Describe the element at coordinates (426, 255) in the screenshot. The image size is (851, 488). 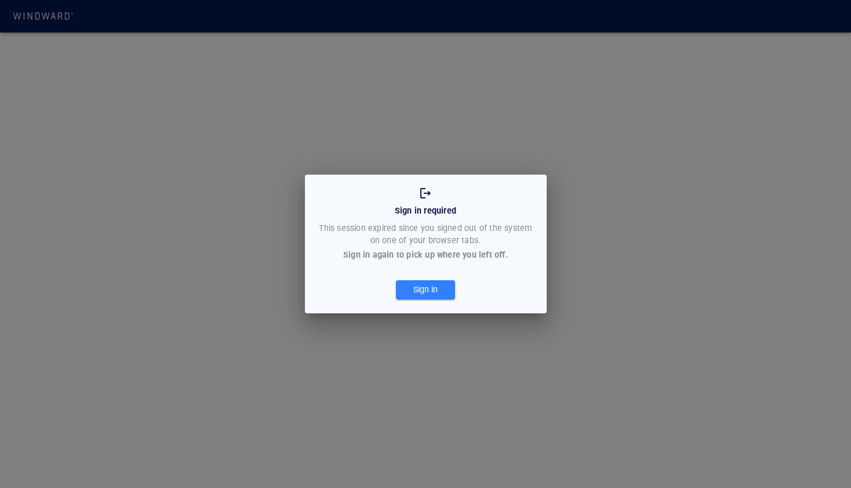
I see `div: Sign in again to pick up where you left off.` at that location.